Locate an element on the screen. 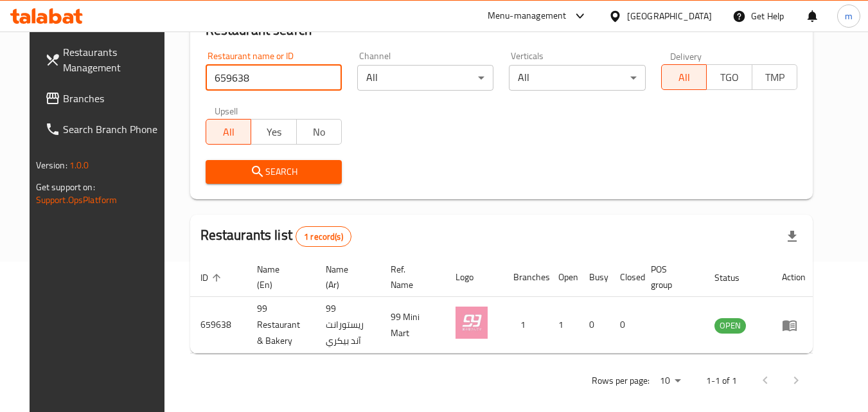 This screenshot has height=412, width=868. div: OPEN is located at coordinates (730, 326).